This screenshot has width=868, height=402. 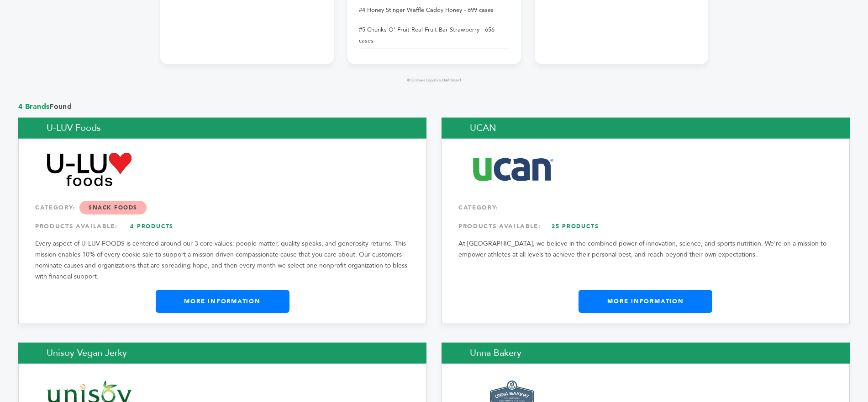 What do you see at coordinates (576, 226) in the screenshot?
I see `a: 25 Products` at bounding box center [576, 226].